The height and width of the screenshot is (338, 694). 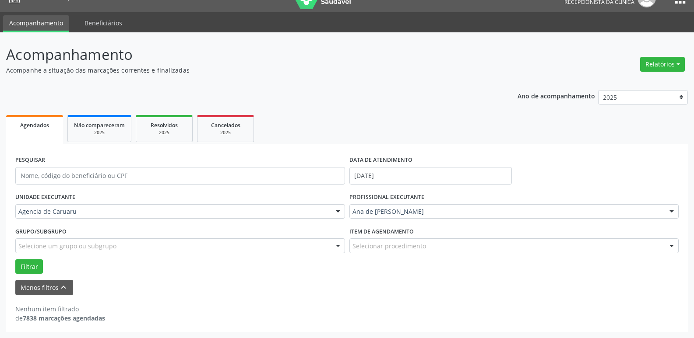 What do you see at coordinates (29, 267) in the screenshot?
I see `button: Filtrar` at bounding box center [29, 267].